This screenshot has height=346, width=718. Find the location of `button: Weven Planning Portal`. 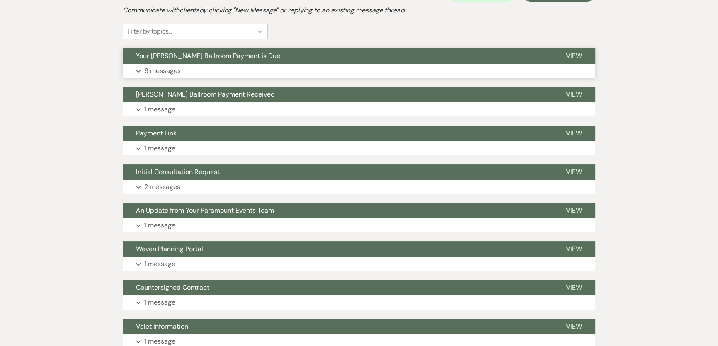

button: Weven Planning Portal is located at coordinates (337, 249).